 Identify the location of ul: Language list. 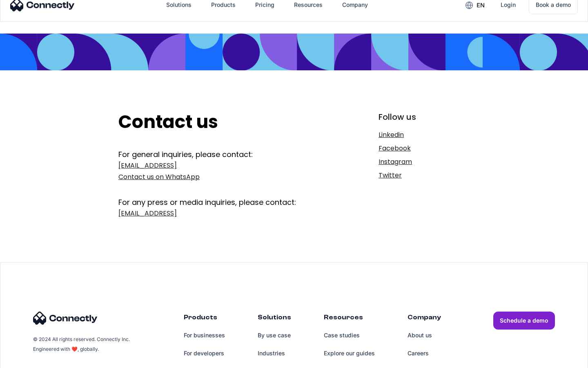
(33, 360).